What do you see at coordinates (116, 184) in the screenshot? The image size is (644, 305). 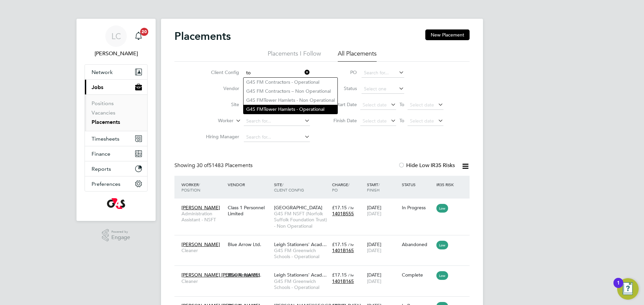 I see `button: Preferences` at bounding box center [116, 184].